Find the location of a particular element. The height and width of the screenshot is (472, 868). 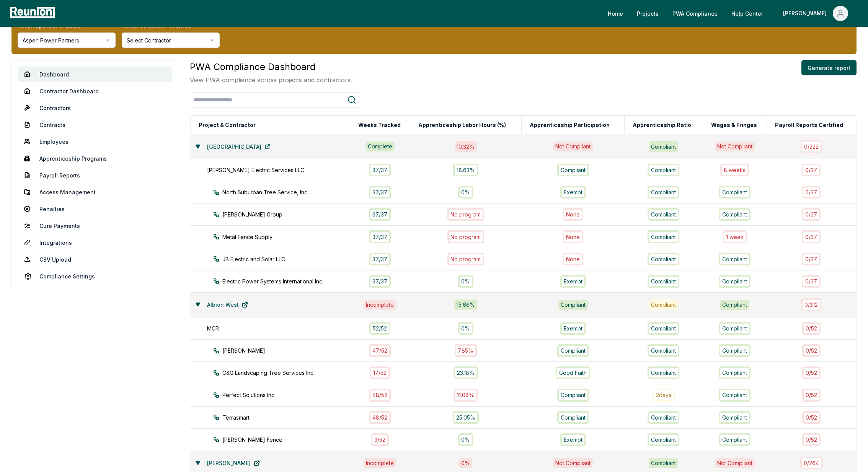

a: Contracts is located at coordinates (95, 124).